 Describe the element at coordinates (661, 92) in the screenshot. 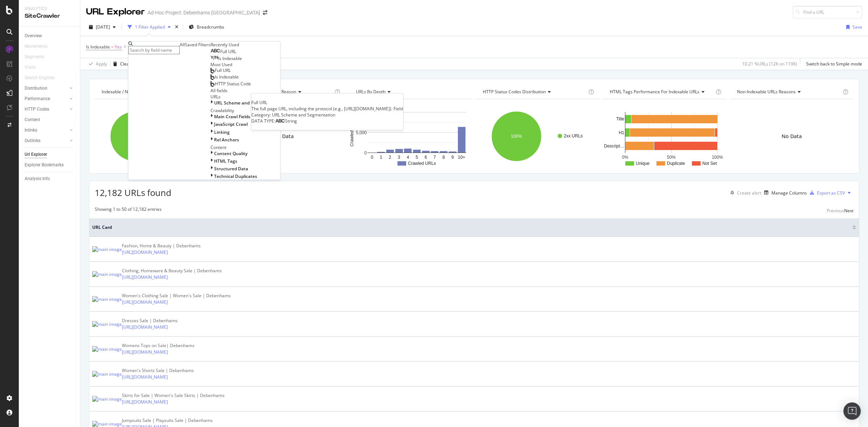

I see `h4: HTML Tags Performance for Indexable URLs` at that location.